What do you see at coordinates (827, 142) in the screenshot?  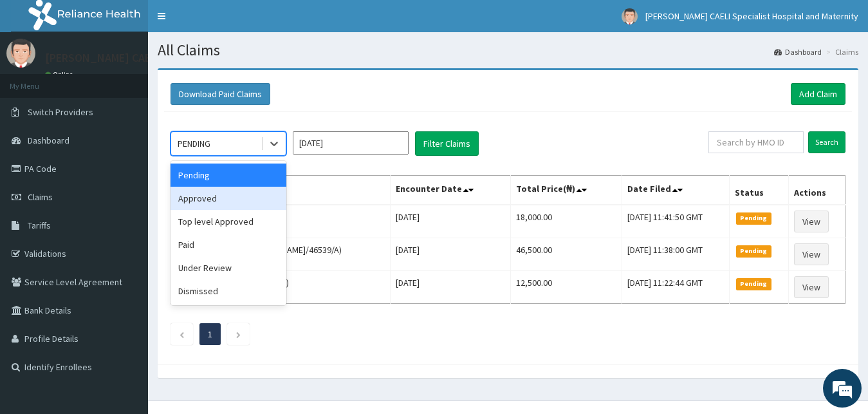 I see `input: Search` at bounding box center [827, 142].